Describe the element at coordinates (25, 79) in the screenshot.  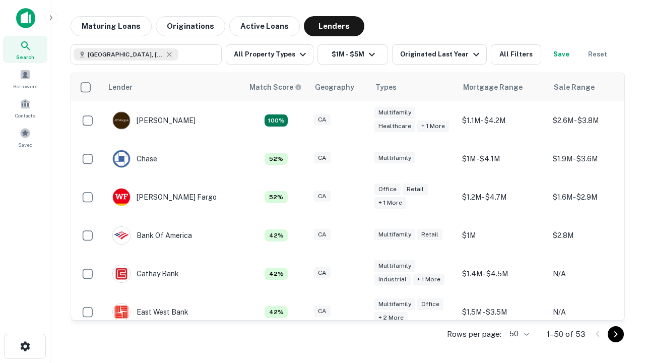
I see `a: Borrowers` at that location.